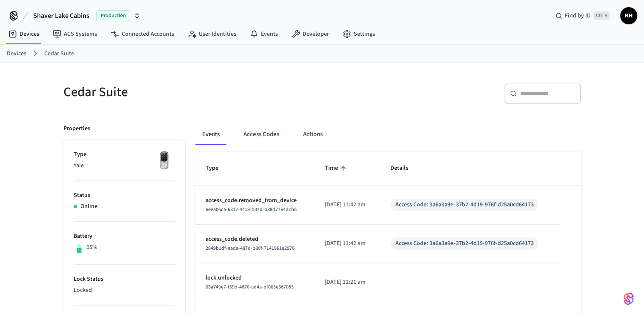 The height and width of the screenshot is (314, 644). I want to click on button: RH, so click(629, 16).